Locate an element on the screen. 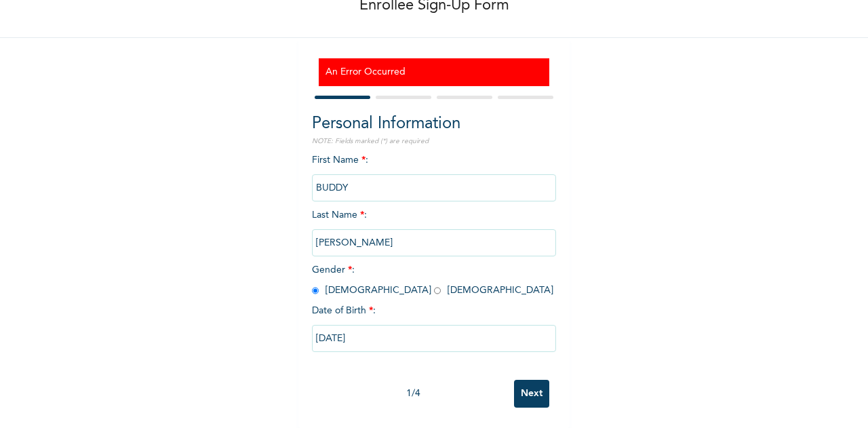  p: NOTE: Fields marked (*) are required is located at coordinates (434, 141).